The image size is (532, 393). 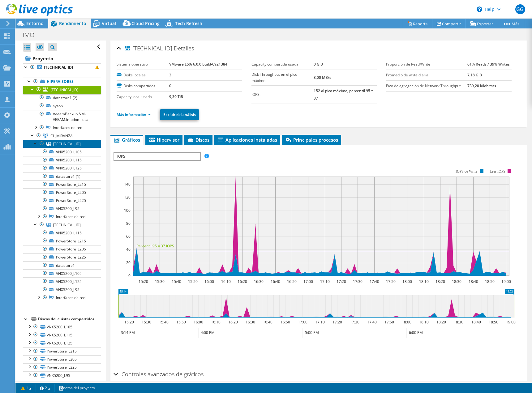 I want to click on text: 18:00, so click(x=407, y=281).